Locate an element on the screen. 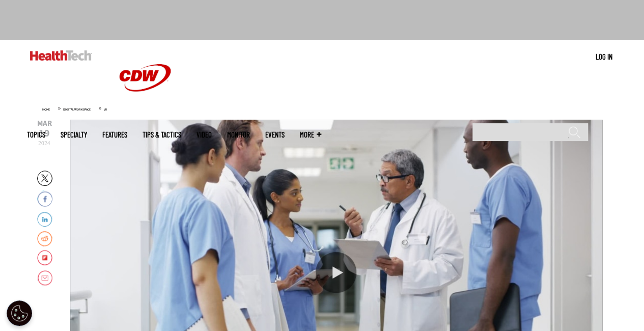  a: CDW is located at coordinates (145, 112).